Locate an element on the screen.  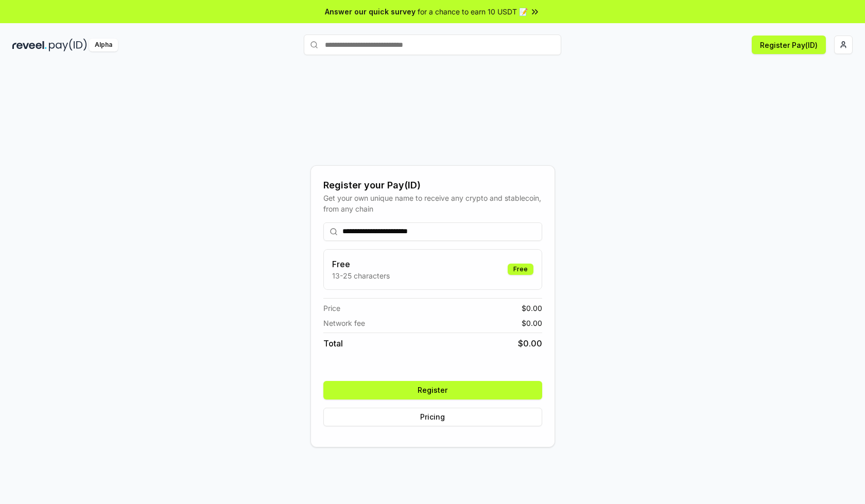
div: Free is located at coordinates (520, 269).